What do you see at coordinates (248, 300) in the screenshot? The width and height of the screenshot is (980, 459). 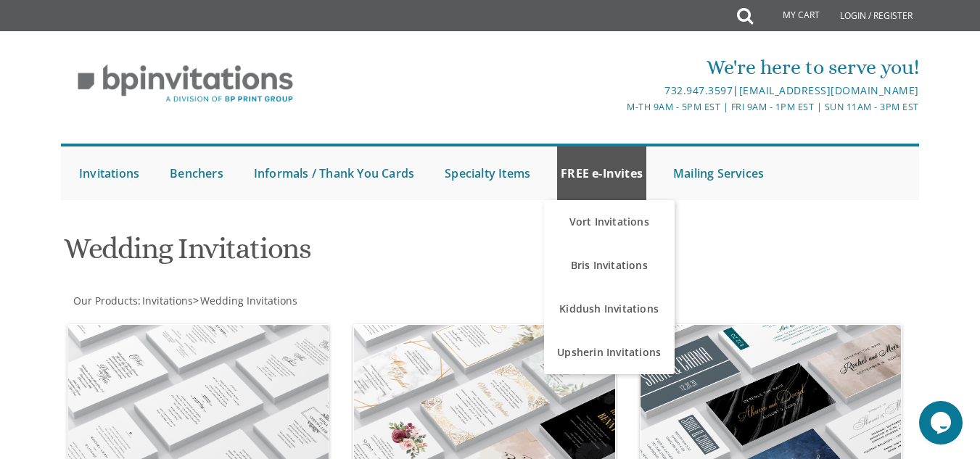 I see `a: Wedding Invitations` at bounding box center [248, 300].